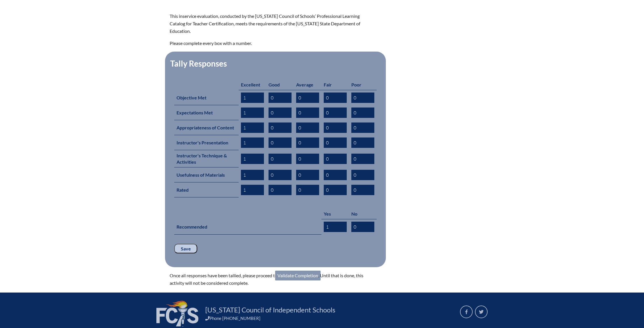 Image resolution: width=644 pixels, height=328 pixels. What do you see at coordinates (308, 84) in the screenshot?
I see `th: Average` at bounding box center [308, 84].